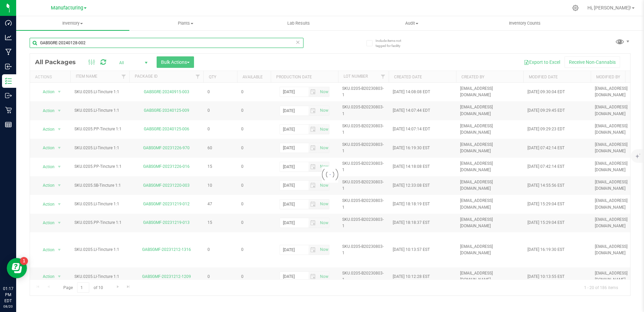  What do you see at coordinates (8, 294) in the screenshot?
I see `p: 01:17 PM EDT` at bounding box center [8, 294].